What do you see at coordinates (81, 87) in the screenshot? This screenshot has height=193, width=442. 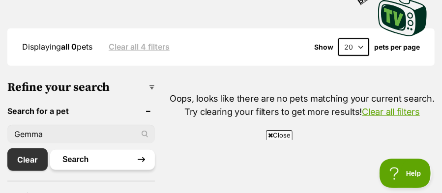 I see `h3: Refine your search` at bounding box center [81, 87].